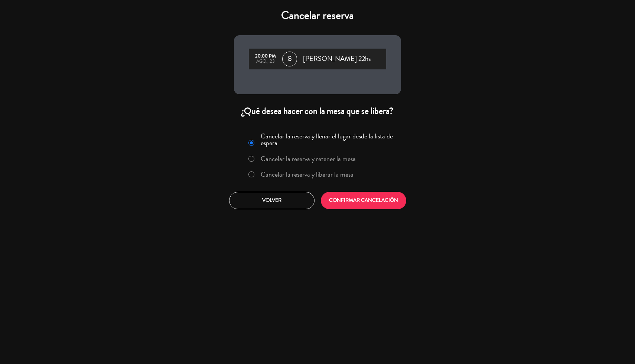 Image resolution: width=635 pixels, height=364 pixels. What do you see at coordinates (308, 158) in the screenshot?
I see `label: Cancelar la reserva y retener la mesa` at bounding box center [308, 158].